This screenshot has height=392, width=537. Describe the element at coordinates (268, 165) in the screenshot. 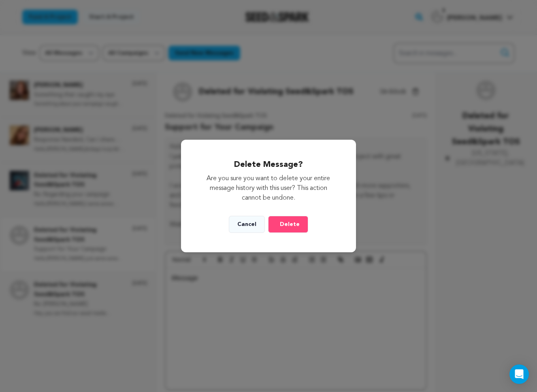

I see `h2: Delete Message?` at that location.